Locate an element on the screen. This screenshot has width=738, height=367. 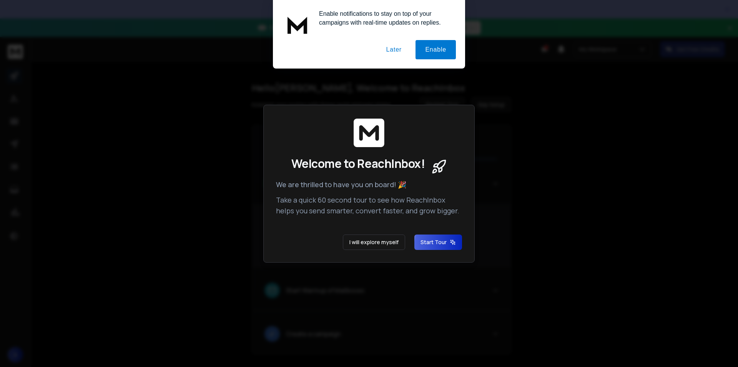
img: notification icon is located at coordinates (298, 25).